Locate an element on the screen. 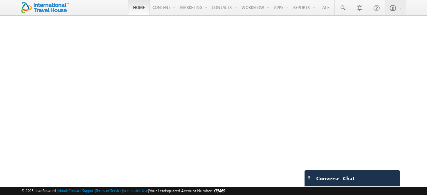 This screenshot has width=427, height=195. img: carter-drag is located at coordinates (309, 178).